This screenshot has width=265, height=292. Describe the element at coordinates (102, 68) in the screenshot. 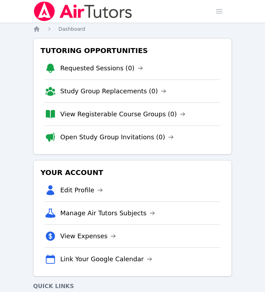

I see `a: Requested Sessions (0)` at that location.